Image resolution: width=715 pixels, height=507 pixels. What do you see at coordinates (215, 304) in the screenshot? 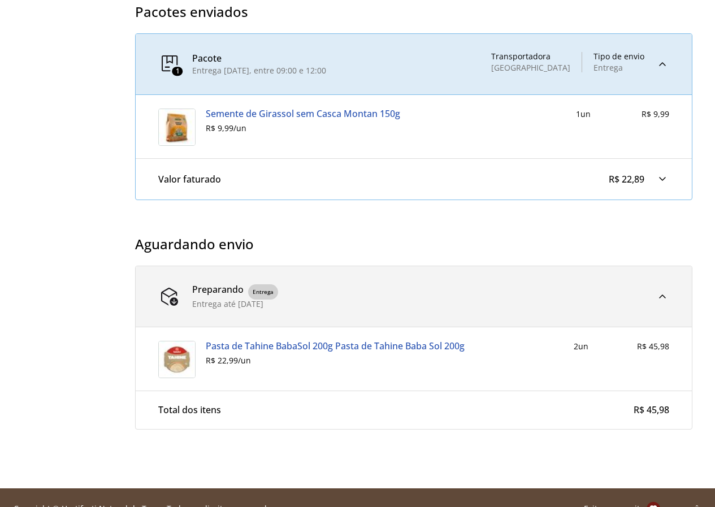
I see `span: Entrega até` at bounding box center [215, 304].